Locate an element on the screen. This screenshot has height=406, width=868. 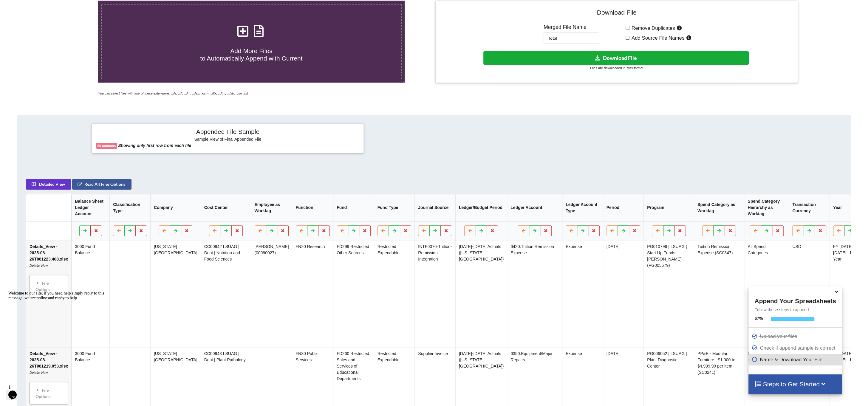
small: Files are downloaded in .xlsx format is located at coordinates (617, 68).